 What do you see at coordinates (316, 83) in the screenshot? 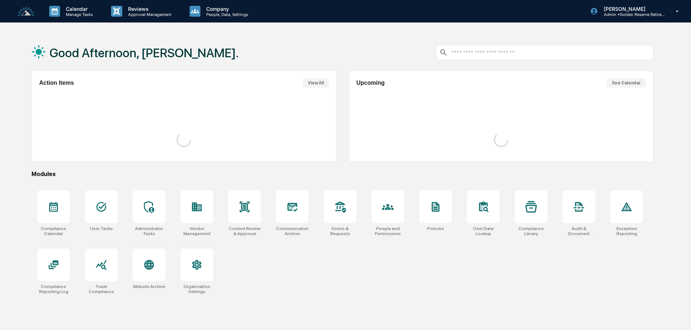
I see `a: View All` at bounding box center [316, 83].